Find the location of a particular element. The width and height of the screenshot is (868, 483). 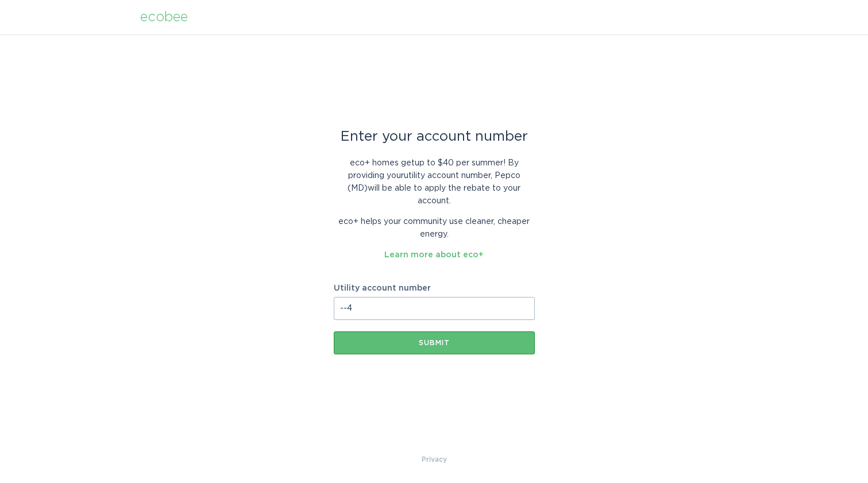

div: ecobee is located at coordinates (164, 17).